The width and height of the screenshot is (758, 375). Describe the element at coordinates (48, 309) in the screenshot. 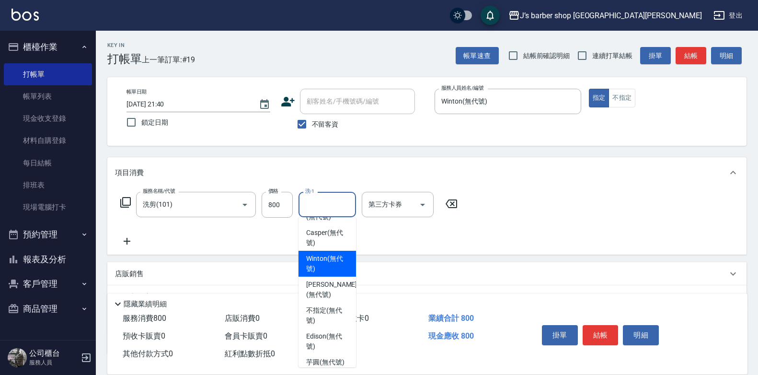

I see `button: 商品管理` at that location.